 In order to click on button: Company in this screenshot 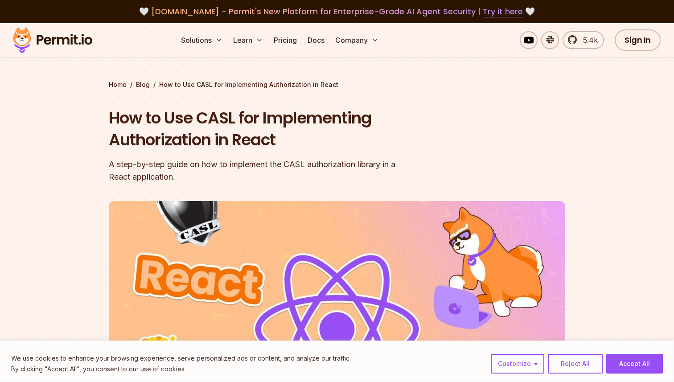, I will do `click(357, 40)`.